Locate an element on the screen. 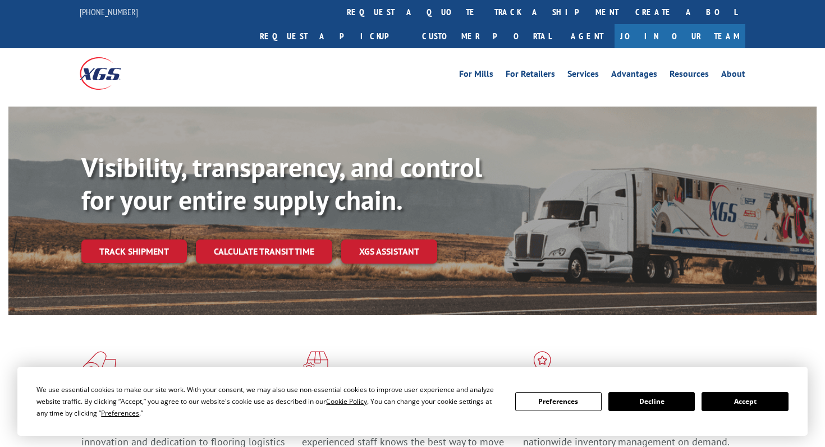 The image size is (825, 447). button: Decline is located at coordinates (651, 402).